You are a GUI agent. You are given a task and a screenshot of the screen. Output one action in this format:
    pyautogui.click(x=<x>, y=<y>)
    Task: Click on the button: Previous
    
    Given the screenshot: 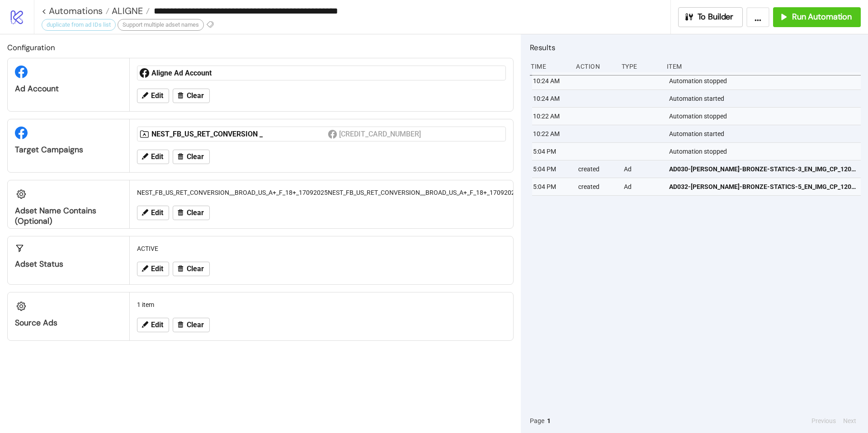 What is the action you would take?
    pyautogui.click(x=824, y=421)
    